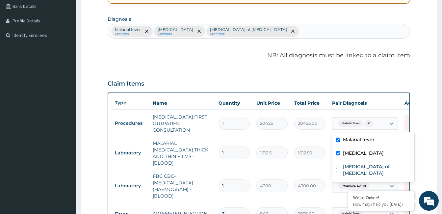 The width and height of the screenshot is (442, 214). Describe the element at coordinates (64, 155) in the screenshot. I see `textarea: Type your message and hit 'Enter'` at that location.